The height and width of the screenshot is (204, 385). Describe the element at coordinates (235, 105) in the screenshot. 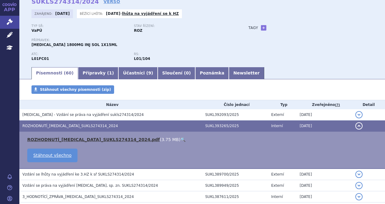

I see `th: Číslo jednací` at that location.